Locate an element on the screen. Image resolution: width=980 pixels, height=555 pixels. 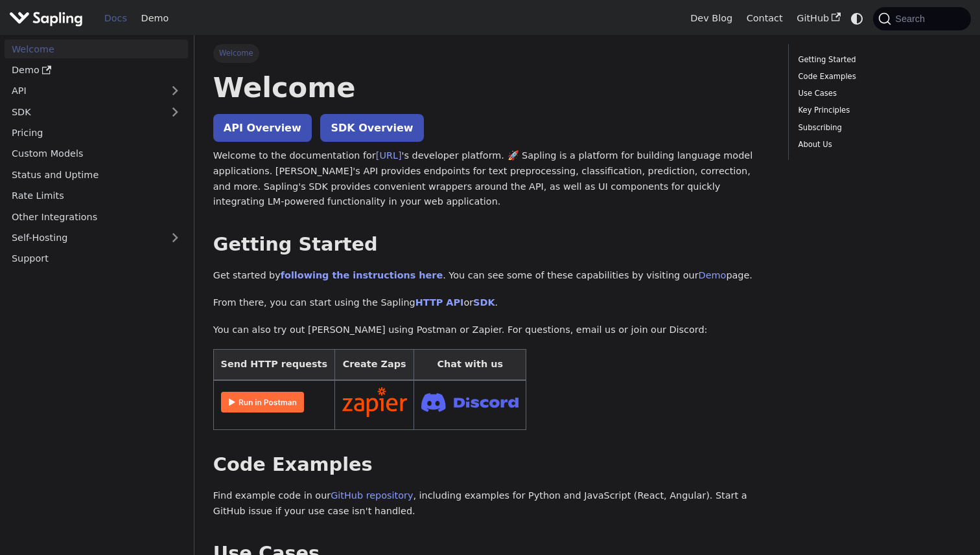
a: following the instructions here is located at coordinates (362, 276).